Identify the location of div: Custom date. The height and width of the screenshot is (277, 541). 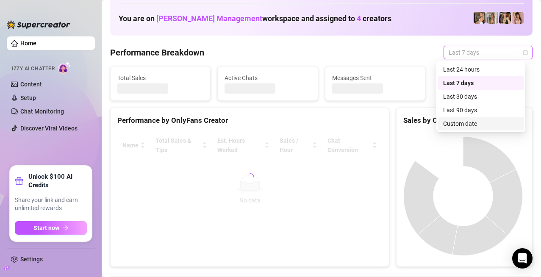
(481, 124).